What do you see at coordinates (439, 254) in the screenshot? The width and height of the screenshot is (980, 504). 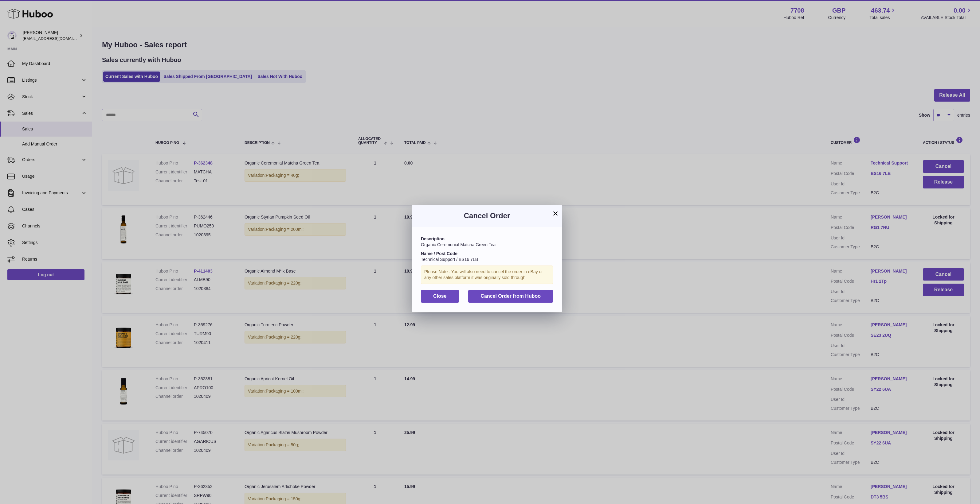 I see `strong: Name / Post Code` at bounding box center [439, 254].